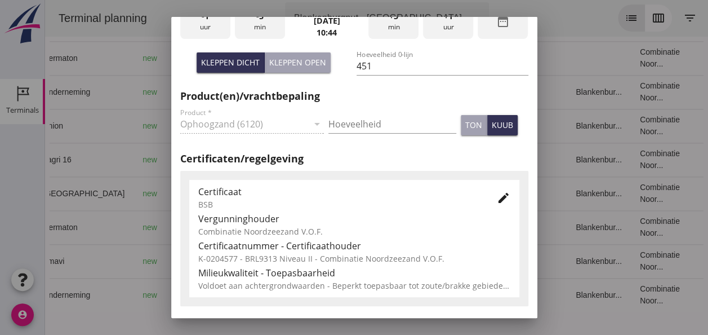 The width and height of the screenshot is (708, 335). What do you see at coordinates (354, 258) in the screenshot?
I see `div: K-0204577 - BRL9313 Niveau II - Combinatie Noordzeezand V.O.F.` at bounding box center [354, 258].